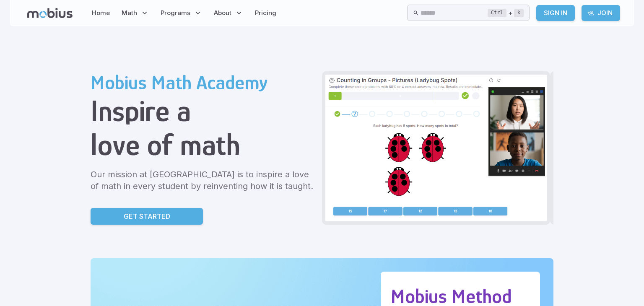 Image resolution: width=644 pixels, height=306 pixels. I want to click on a: Sign In, so click(555, 13).